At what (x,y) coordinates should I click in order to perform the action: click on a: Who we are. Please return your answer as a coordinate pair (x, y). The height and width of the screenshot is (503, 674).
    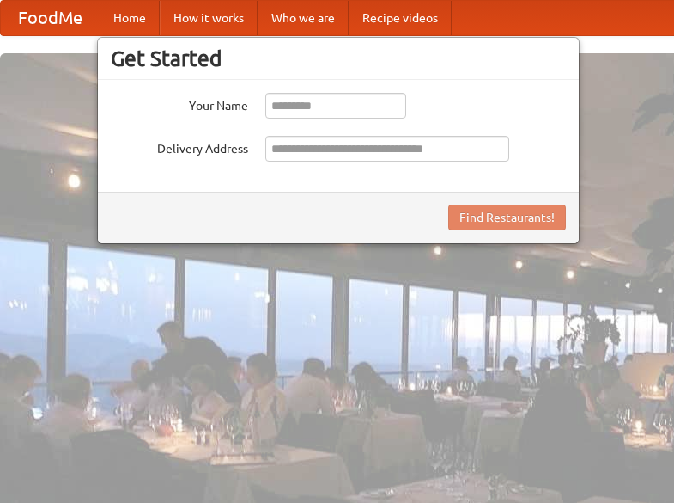
    Looking at the image, I should click on (303, 18).